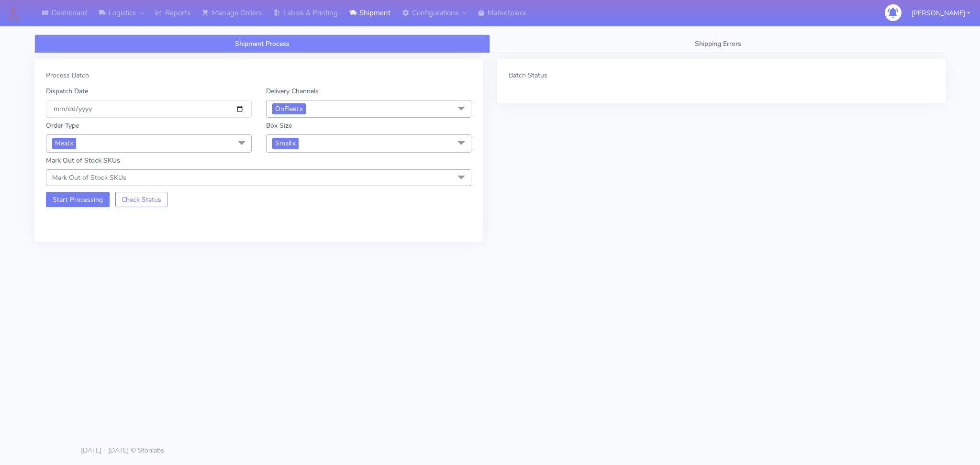  Describe the element at coordinates (62, 125) in the screenshot. I see `label: Order Type` at that location.